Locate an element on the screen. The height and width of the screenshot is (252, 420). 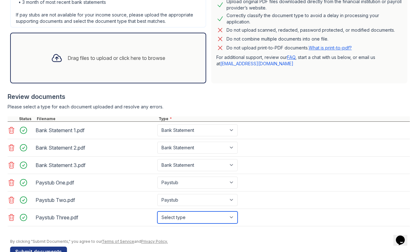
div: Paystub One.pdf is located at coordinates (95, 183).